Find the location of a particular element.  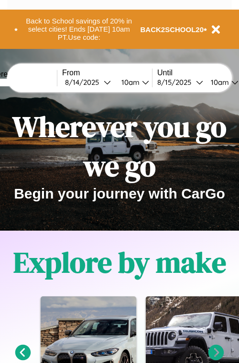

h1: Explore by make is located at coordinates (120, 262).